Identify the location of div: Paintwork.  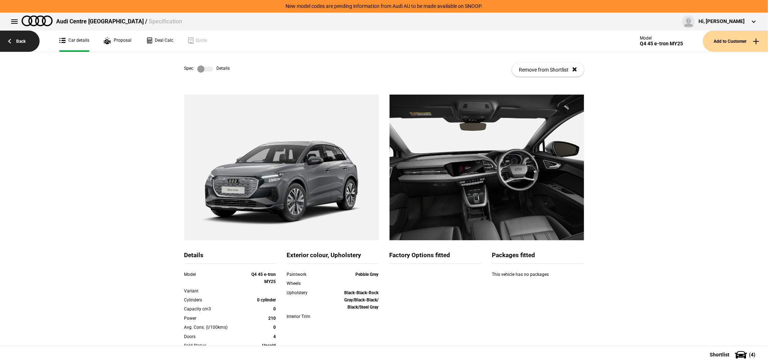
(305, 275).